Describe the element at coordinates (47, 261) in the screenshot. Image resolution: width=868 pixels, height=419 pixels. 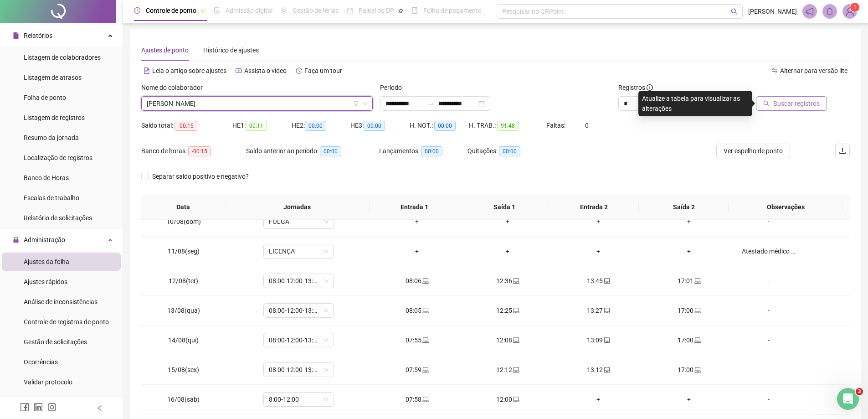
I see `span: Ajustes da folha` at that location.